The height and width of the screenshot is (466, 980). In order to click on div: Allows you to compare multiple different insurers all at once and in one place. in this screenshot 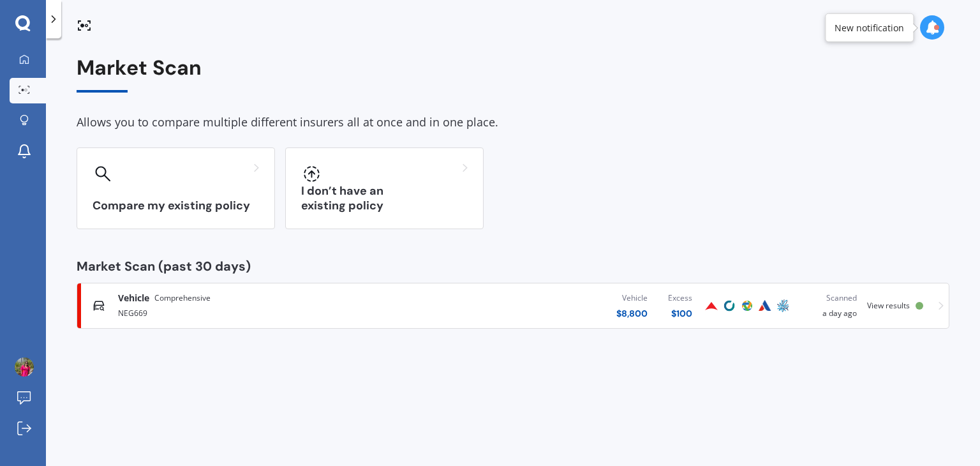, I will do `click(513, 122)`.